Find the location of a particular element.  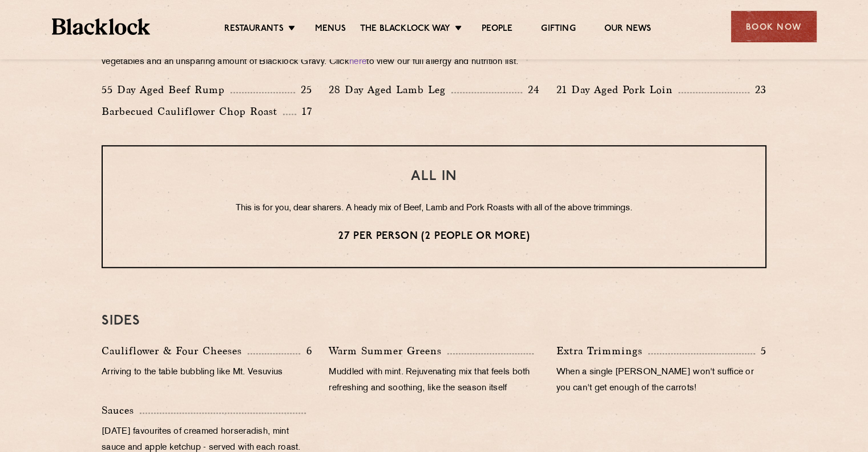

p: Muddled with mint. Rejuvenating mix that feels both refreshing and soothing, like the season itself is located at coordinates (434, 380).